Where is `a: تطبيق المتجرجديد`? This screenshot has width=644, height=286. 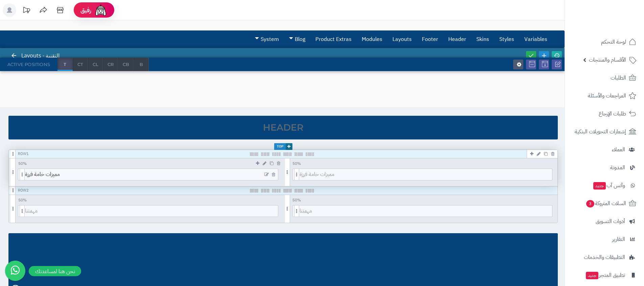
a: تطبيق المتجرجديد is located at coordinates (605, 275).